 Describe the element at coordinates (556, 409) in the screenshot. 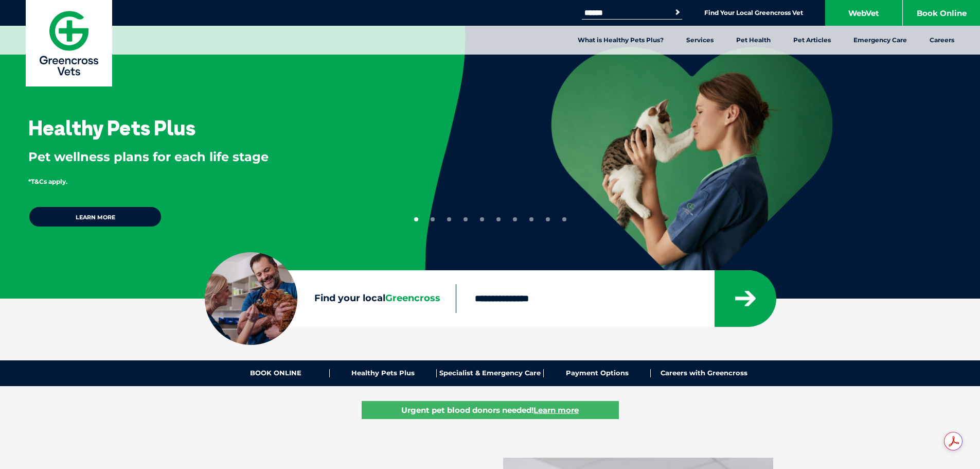

I see `u: Learn more` at that location.